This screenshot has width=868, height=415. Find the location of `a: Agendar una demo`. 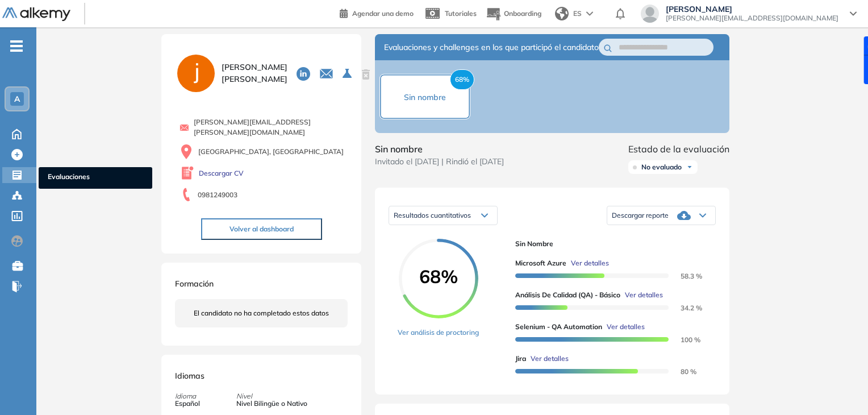

a: Agendar una demo is located at coordinates (377, 13).